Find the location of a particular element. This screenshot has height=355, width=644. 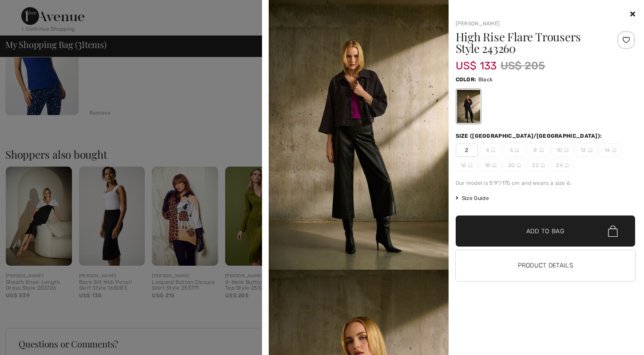

span: 18 is located at coordinates (491, 165).